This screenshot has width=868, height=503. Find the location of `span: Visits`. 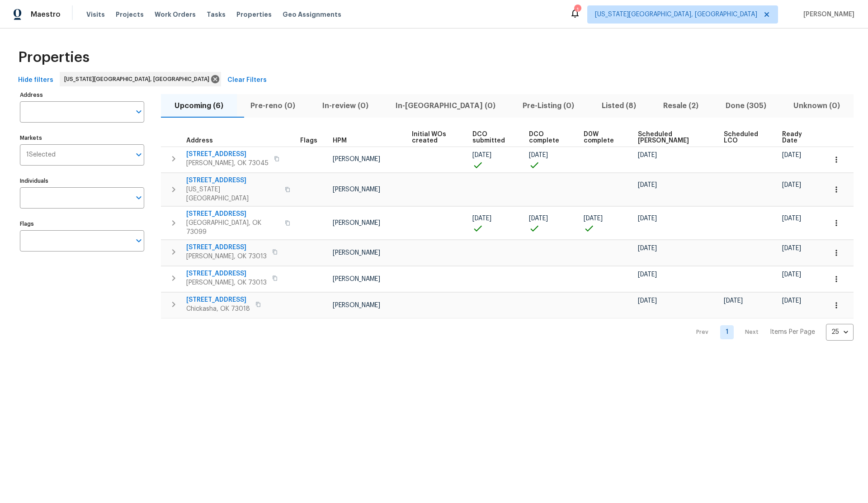

span: Visits is located at coordinates (96, 14).